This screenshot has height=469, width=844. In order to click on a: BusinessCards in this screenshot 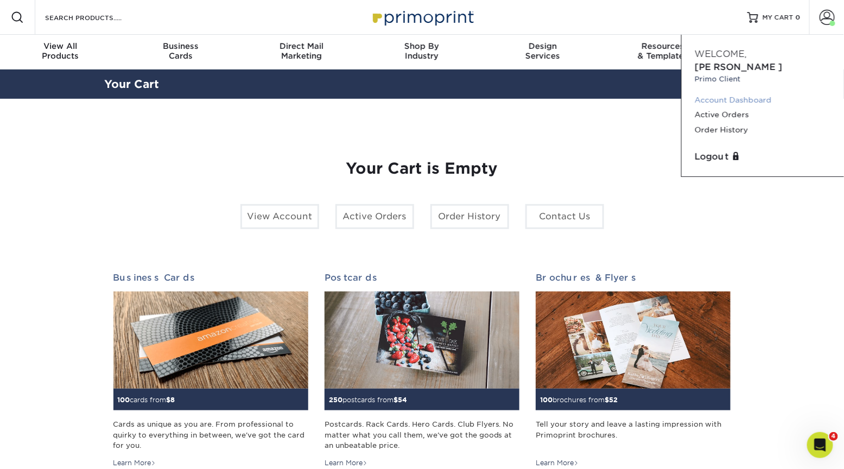, I will do `click(181, 52)`.